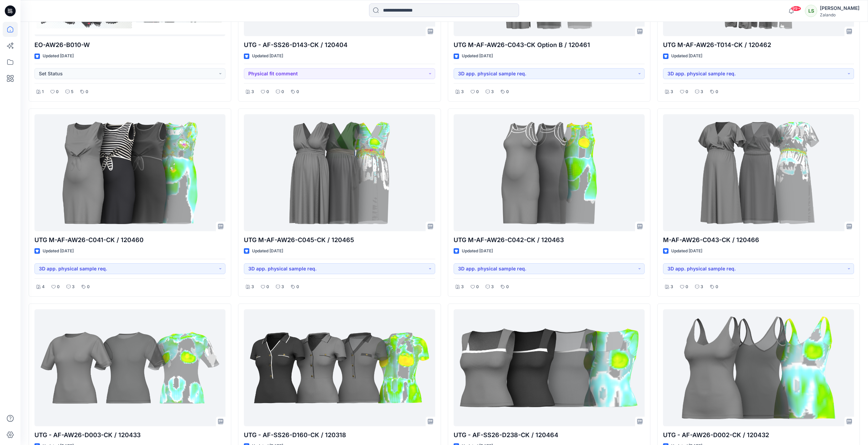 The width and height of the screenshot is (868, 445). Describe the element at coordinates (42, 92) in the screenshot. I see `p: 1` at that location.